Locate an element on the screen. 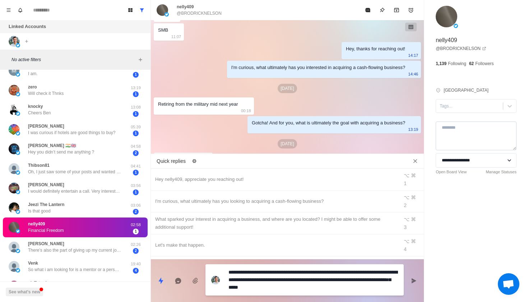 Image resolution: width=528 pixels, height=302 pixels. button: Reply with AI is located at coordinates (178, 280).